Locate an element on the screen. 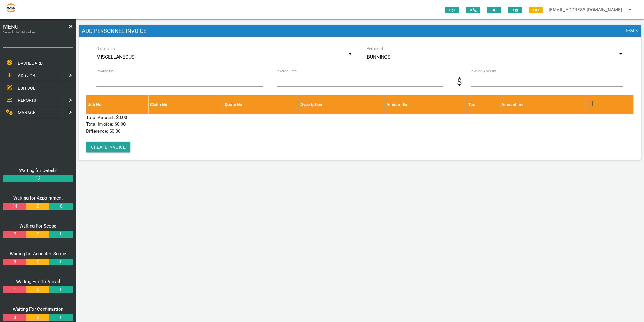 The image size is (644, 322). a: Waiting for Accepted Scope is located at coordinates (38, 253).